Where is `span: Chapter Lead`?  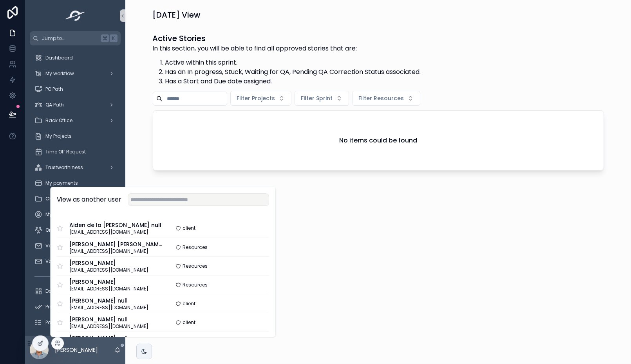
span: Chapter Lead is located at coordinates (61, 199).